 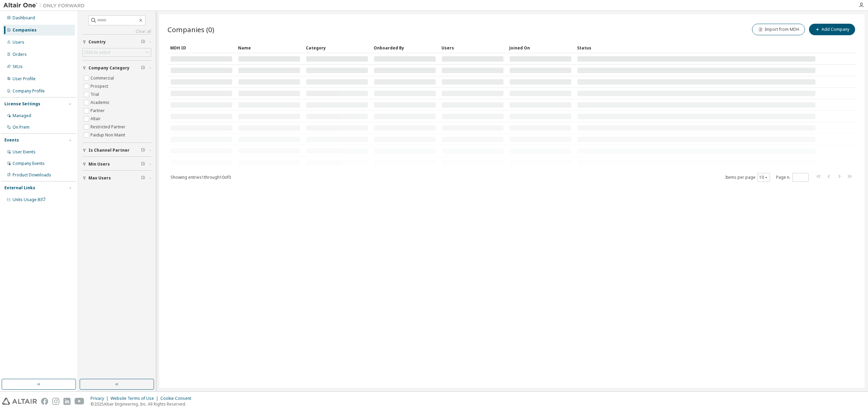 What do you see at coordinates (100, 179) in the screenshot?
I see `span: Max Users` at bounding box center [100, 179].